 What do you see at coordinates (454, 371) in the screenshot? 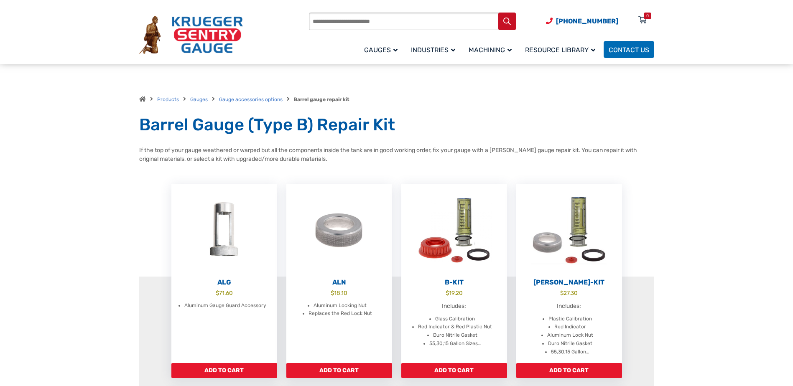
I see `a: Add to cart: “B-Kit”` at bounding box center [454, 371].